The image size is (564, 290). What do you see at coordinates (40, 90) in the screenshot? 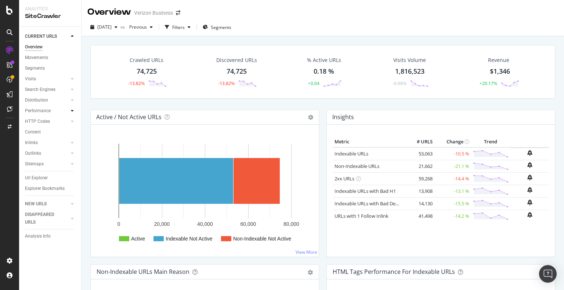
I see `div: Search Engines` at bounding box center [40, 90].